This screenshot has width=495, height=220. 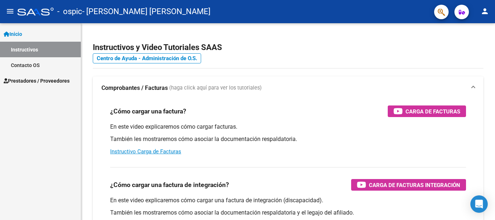 I want to click on mat-icon: menu, so click(x=10, y=11).